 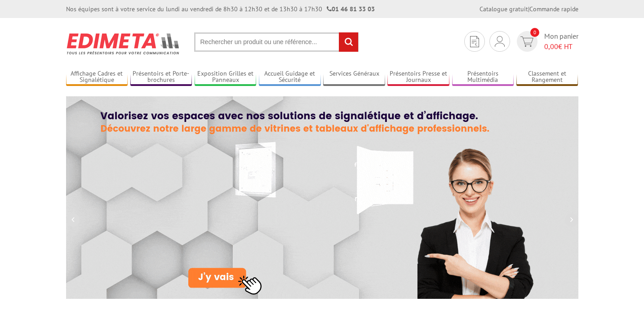 I want to click on a: Accueil Guidage et Sécurité, so click(x=290, y=77).